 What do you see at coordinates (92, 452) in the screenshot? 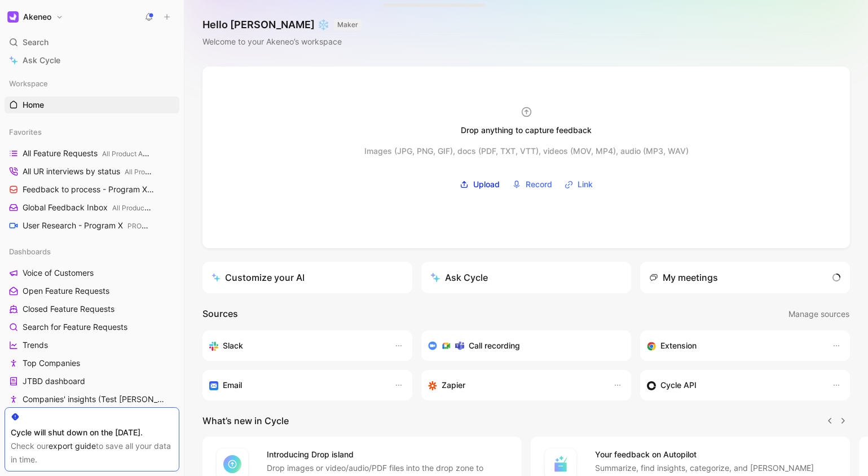
I see `div: Check our to save all your data in time.` at bounding box center [92, 452].